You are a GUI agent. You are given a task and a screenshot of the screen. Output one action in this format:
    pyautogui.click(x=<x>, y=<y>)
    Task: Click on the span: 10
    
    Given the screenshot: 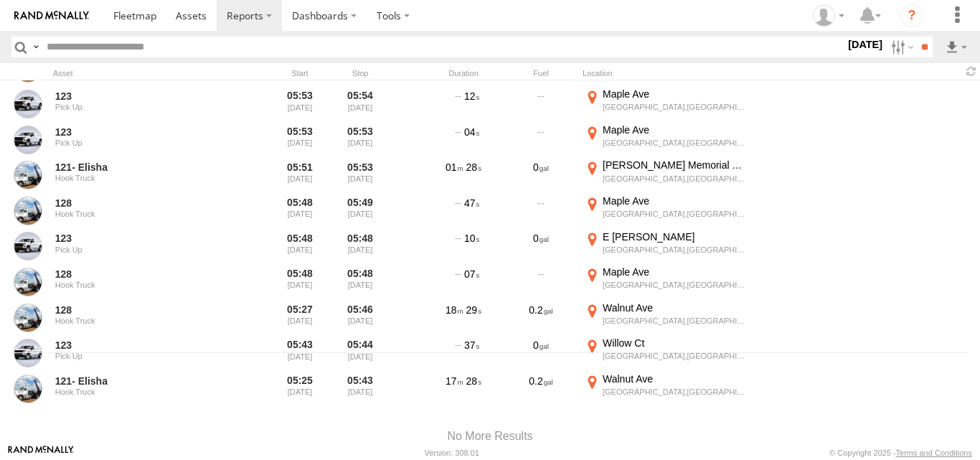 What is the action you would take?
    pyautogui.click(x=471, y=238)
    